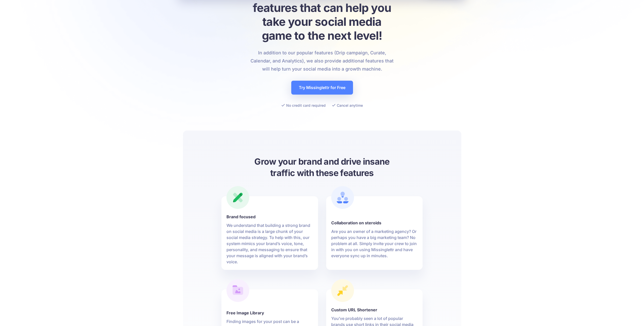 This screenshot has width=644, height=326. I want to click on b: Collaboration on steroids, so click(375, 223).